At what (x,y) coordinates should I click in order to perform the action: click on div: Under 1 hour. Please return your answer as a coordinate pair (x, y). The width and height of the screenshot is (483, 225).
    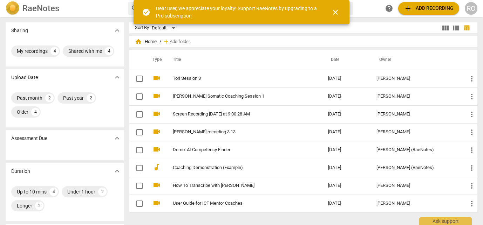
    Looking at the image, I should click on (81, 192).